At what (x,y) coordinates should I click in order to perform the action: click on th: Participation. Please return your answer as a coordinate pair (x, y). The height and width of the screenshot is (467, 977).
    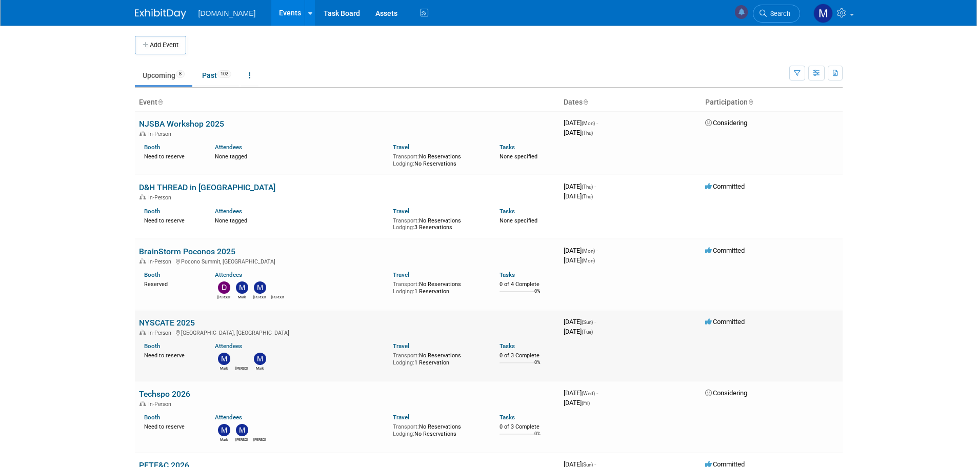
    Looking at the image, I should click on (772, 103).